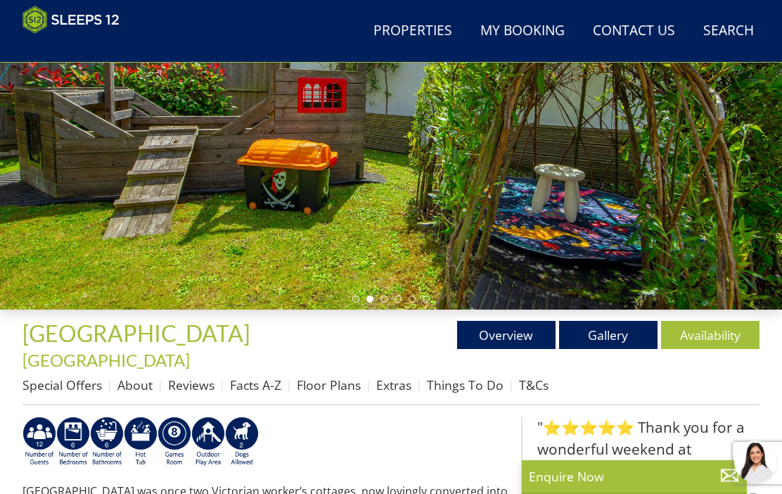 This screenshot has width=782, height=494. What do you see at coordinates (255, 385) in the screenshot?
I see `a: Facts A-Z` at bounding box center [255, 385].